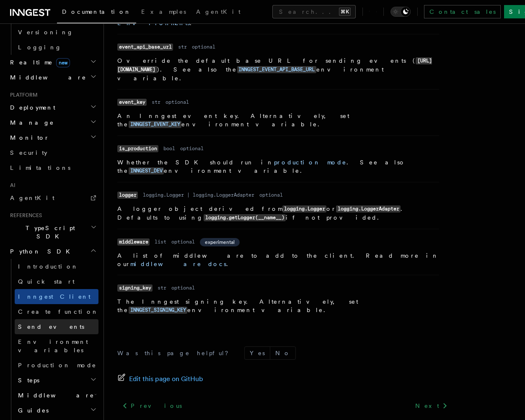  What do you see at coordinates (57, 32) in the screenshot?
I see `a: Versioning` at bounding box center [57, 32].